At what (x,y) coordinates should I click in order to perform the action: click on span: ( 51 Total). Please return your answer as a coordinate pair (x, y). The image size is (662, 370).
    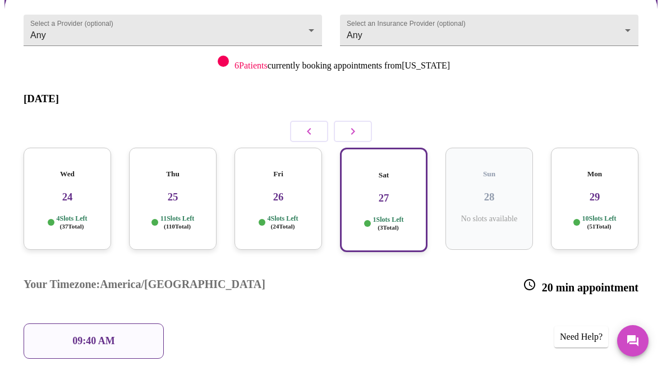
    Looking at the image, I should click on (599, 226).